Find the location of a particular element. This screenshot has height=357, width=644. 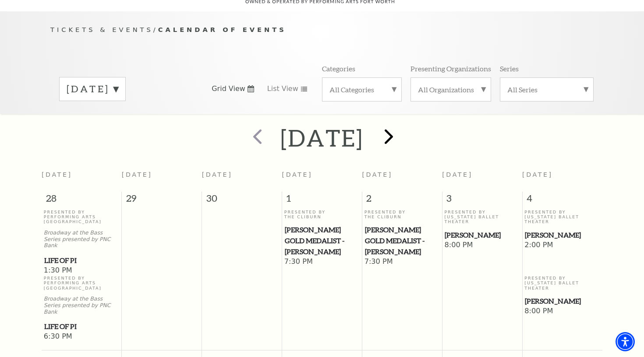

label: All Organizations is located at coordinates (451, 89).